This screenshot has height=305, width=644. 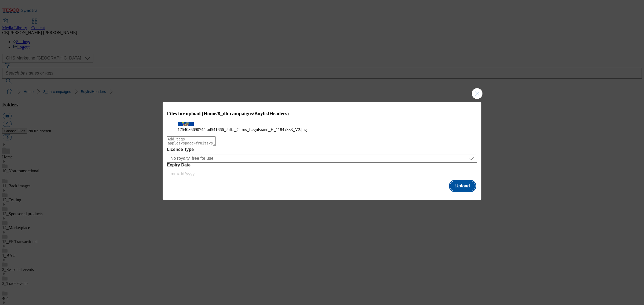 What do you see at coordinates (477, 94) in the screenshot?
I see `button: Close Modal` at bounding box center [477, 94].